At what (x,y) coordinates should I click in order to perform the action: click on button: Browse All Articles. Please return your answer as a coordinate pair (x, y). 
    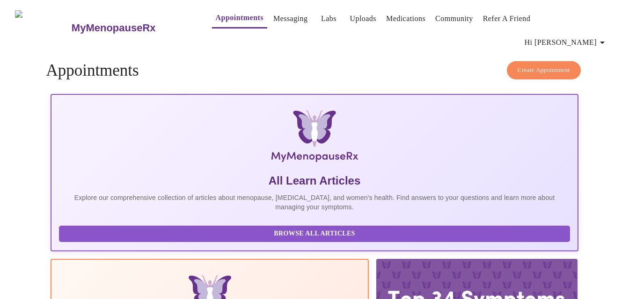
    Looking at the image, I should click on (314, 234).